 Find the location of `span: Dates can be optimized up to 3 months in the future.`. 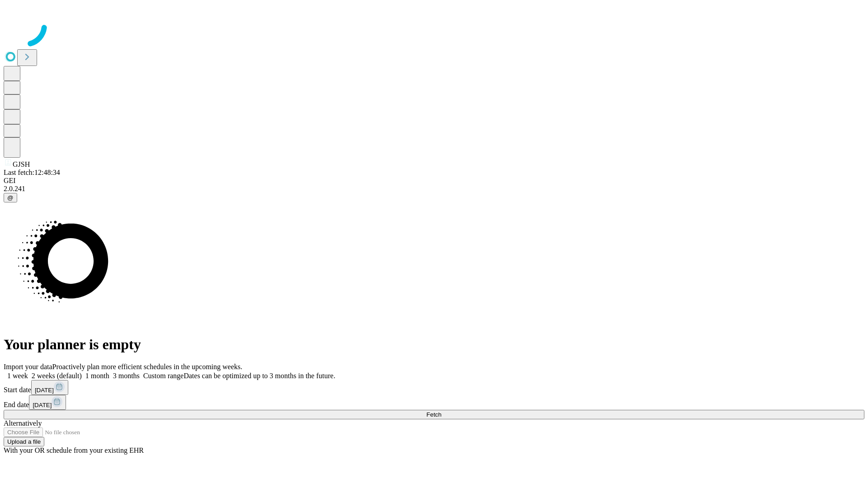

span: Dates can be optimized up to 3 months in the future. is located at coordinates (259, 375).